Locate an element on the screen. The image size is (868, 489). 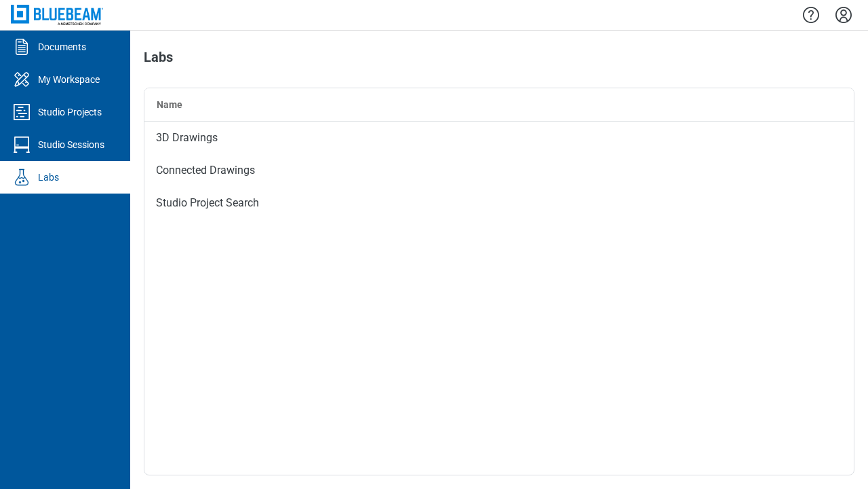
span: Name is located at coordinates (170, 105).